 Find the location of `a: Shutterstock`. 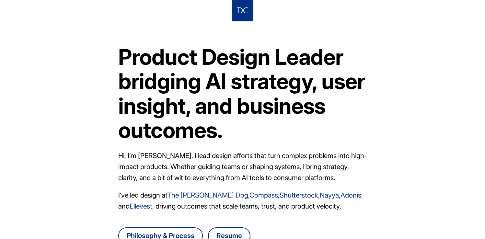

a: Shutterstock is located at coordinates (299, 195).